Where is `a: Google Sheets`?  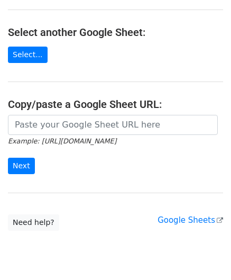
a: Google Sheets is located at coordinates (190, 220).